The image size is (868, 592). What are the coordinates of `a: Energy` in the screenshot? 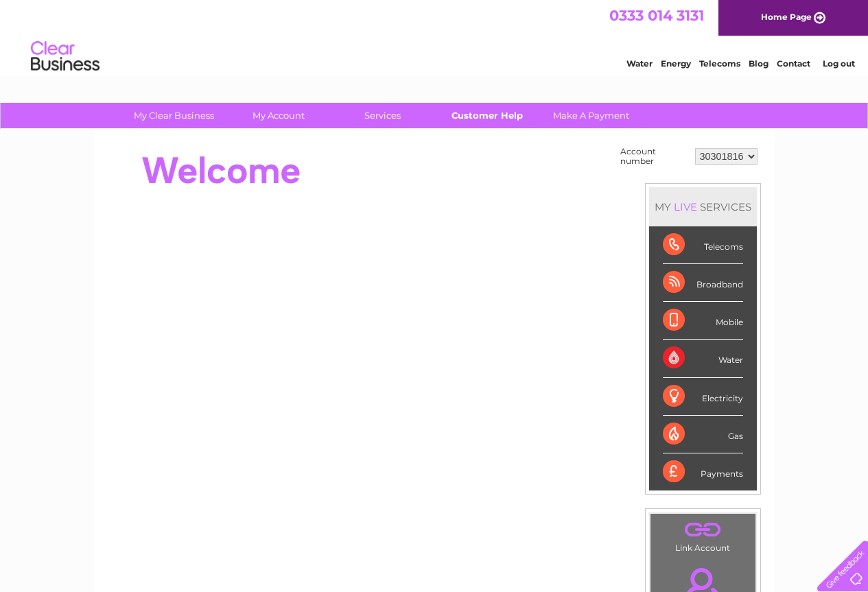 It's located at (676, 63).